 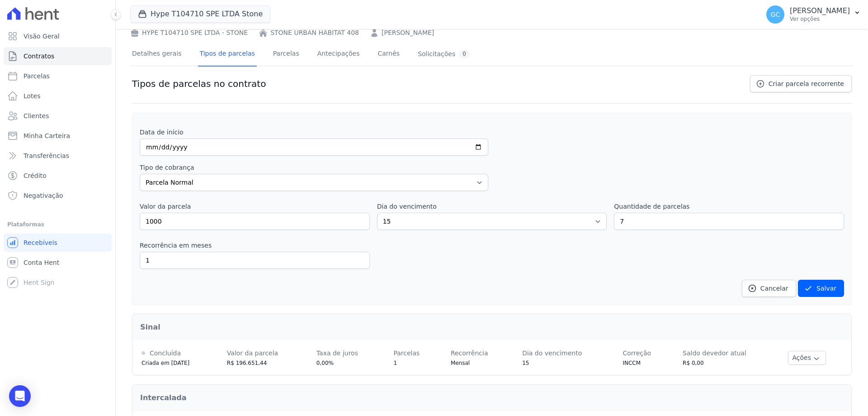 What do you see at coordinates (252, 353) in the screenshot?
I see `span: Valor da parcela` at bounding box center [252, 353].